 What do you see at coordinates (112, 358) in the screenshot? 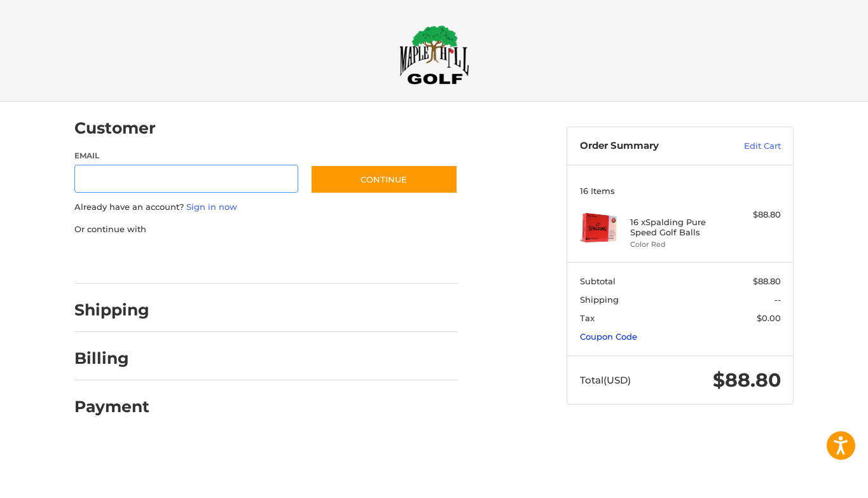
I see `h2: Billing` at bounding box center [112, 358].